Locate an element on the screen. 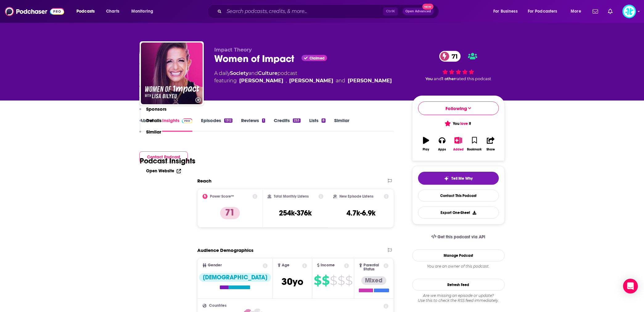 The width and height of the screenshot is (644, 312). a: Women of Impact is located at coordinates (172, 73).